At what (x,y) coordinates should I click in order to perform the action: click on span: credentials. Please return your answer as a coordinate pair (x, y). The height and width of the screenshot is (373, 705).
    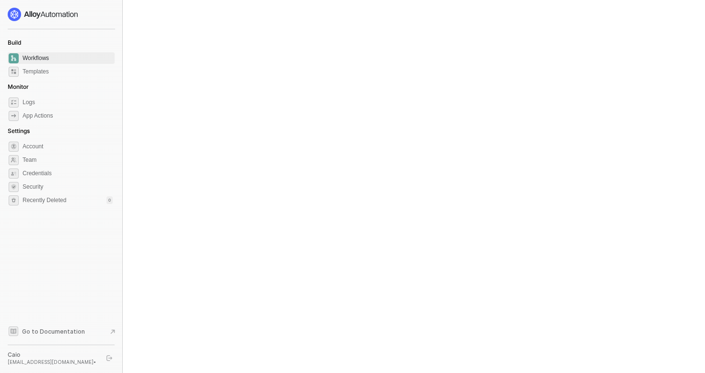
    Looking at the image, I should click on (13, 173).